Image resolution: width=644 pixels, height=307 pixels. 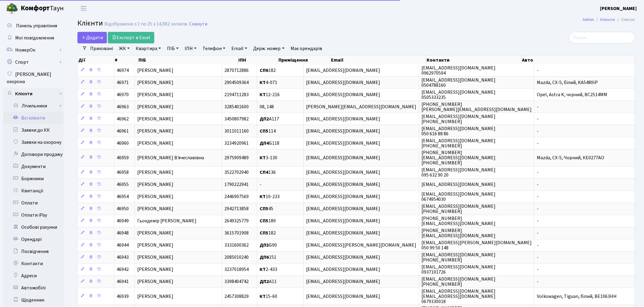 What do you see at coordinates (269, 95) in the screenshot?
I see `span: 12-216` at bounding box center [269, 95].